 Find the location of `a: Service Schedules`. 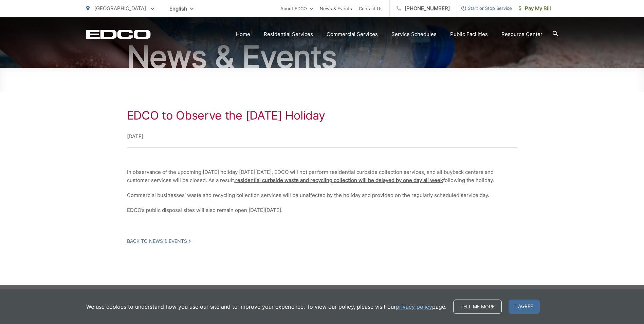

a: Service Schedules is located at coordinates (414, 35).